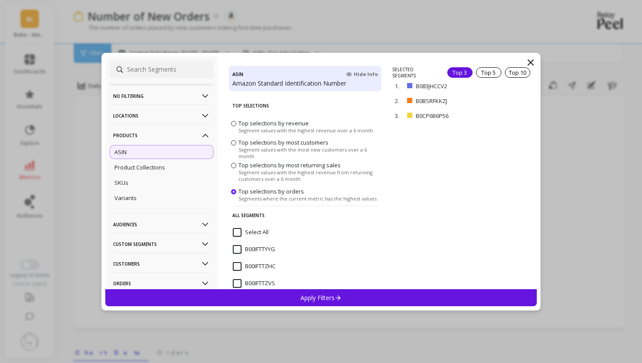 The image size is (642, 363). Describe the element at coordinates (306, 130) in the screenshot. I see `span: Segment values with the highest revenue over a 6 month.` at that location.